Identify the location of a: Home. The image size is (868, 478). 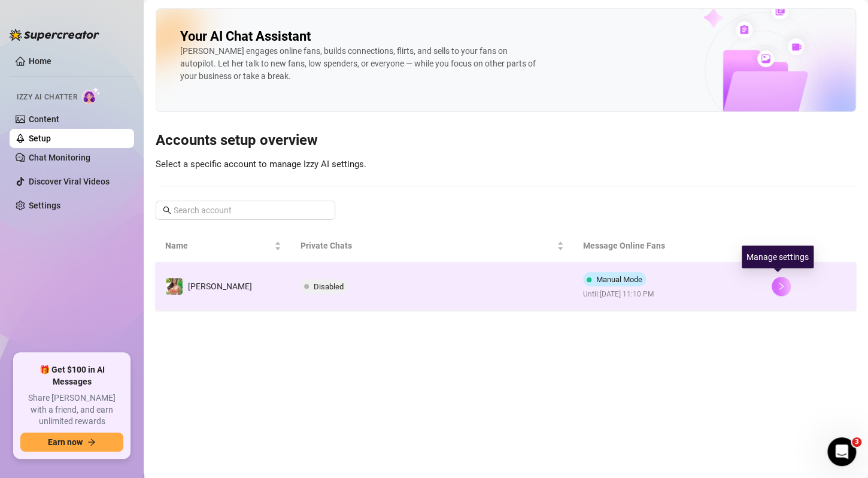
(40, 61).